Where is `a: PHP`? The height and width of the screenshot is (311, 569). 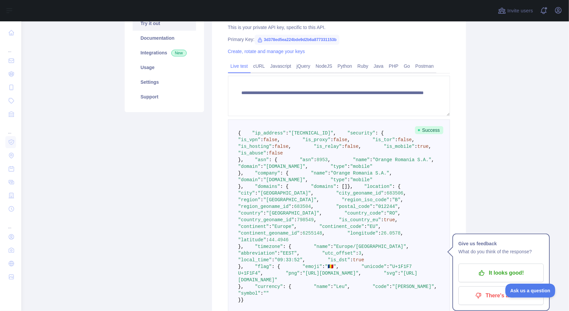 a: PHP is located at coordinates (394, 66).